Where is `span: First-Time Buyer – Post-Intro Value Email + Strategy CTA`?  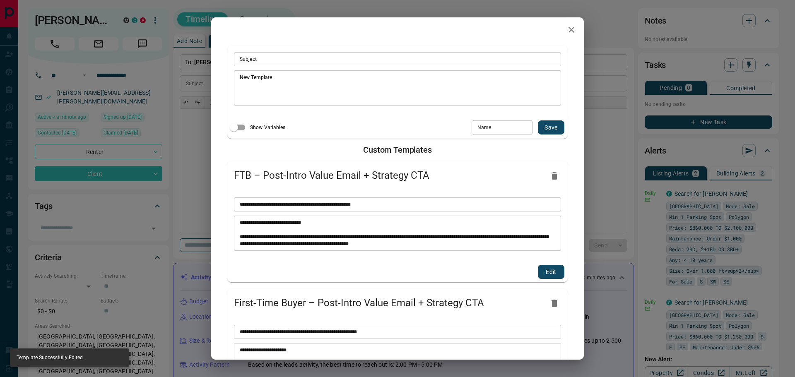 span: First-Time Buyer – Post-Intro Value Email + Strategy CTA is located at coordinates (389, 304).